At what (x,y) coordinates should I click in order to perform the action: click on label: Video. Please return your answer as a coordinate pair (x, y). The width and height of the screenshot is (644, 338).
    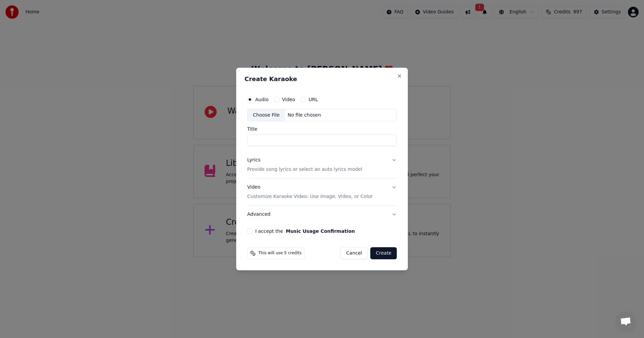
    Looking at the image, I should click on (289, 100).